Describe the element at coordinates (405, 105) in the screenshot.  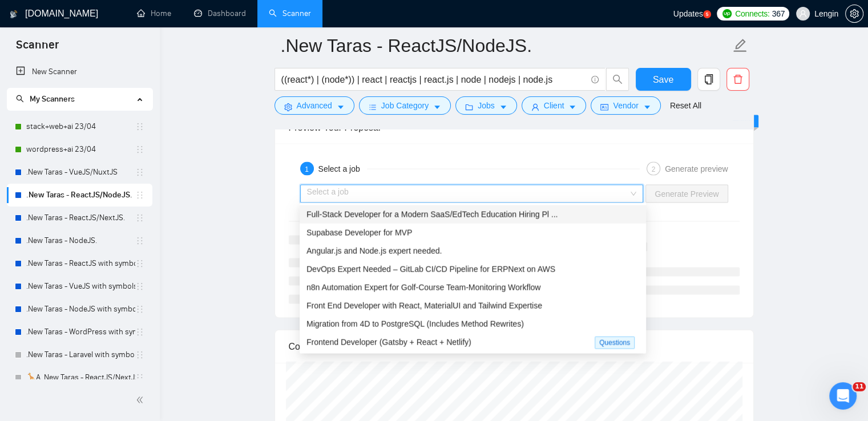
I see `span: Job Category` at that location.